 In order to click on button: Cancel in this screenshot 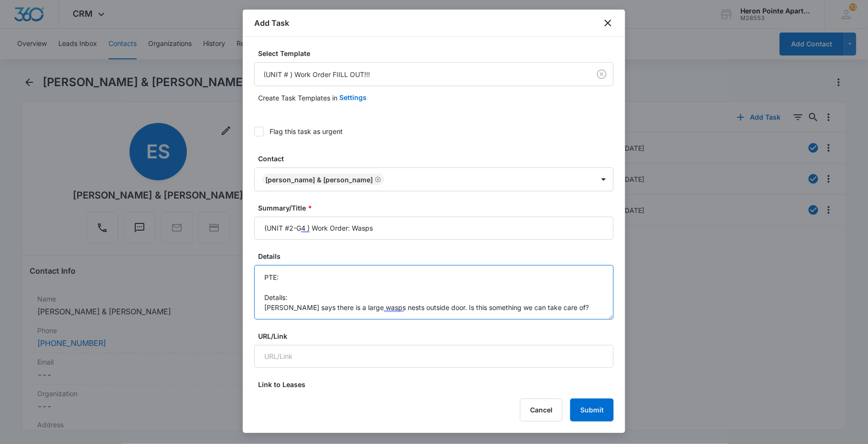, I will do `click(541, 410)`.